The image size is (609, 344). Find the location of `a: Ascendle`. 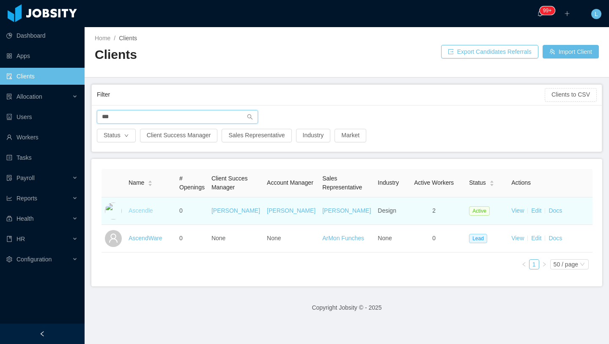

a: Ascendle is located at coordinates (141, 210).